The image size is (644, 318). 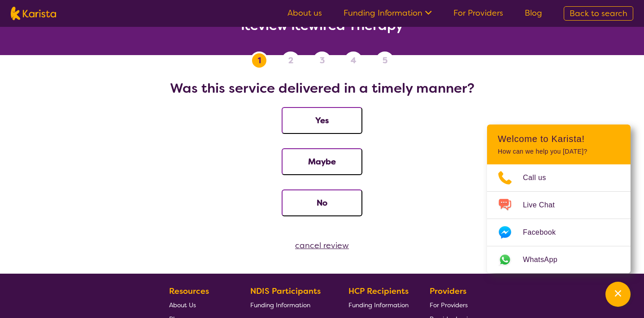 I want to click on h2: Was this service delivered in a timely manner?, so click(x=322, y=88).